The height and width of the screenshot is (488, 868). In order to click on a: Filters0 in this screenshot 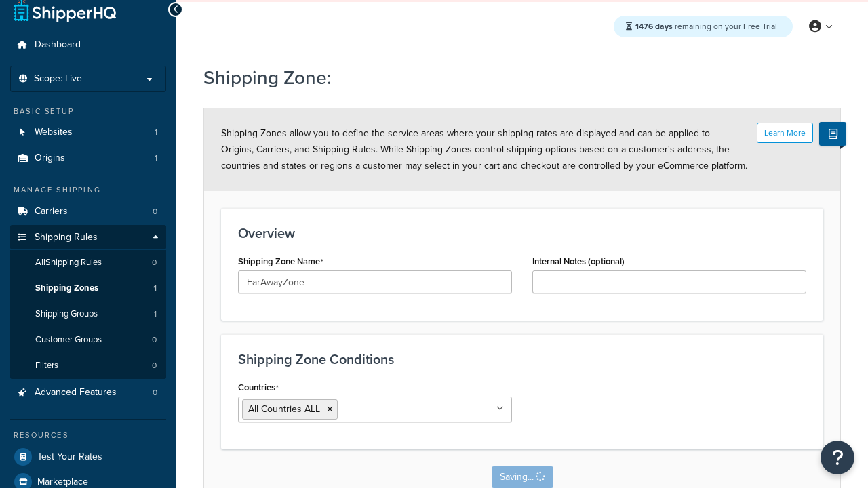, I will do `click(89, 366)`.